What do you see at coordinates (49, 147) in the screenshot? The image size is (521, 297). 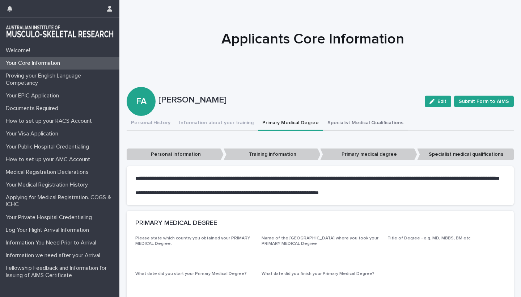 I see `p: Your Public Hospital Credentialing` at bounding box center [49, 147].